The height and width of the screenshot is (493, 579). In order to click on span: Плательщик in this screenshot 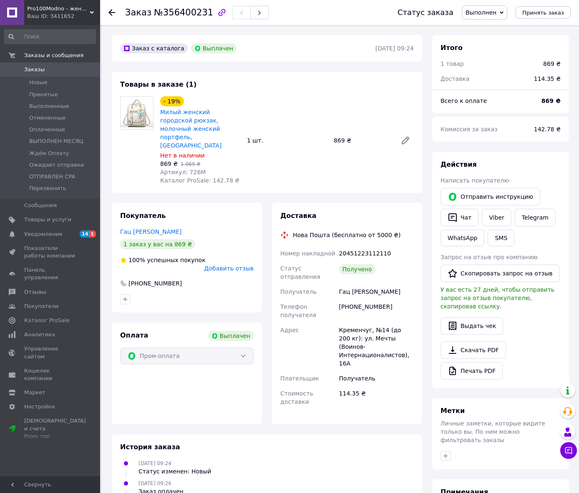, I will do `click(299, 379)`.